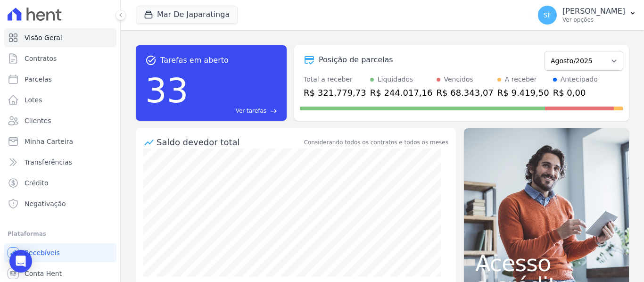 This screenshot has height=282, width=644. What do you see at coordinates (465, 92) in the screenshot?
I see `div: R$ 68.343,07` at bounding box center [465, 92].